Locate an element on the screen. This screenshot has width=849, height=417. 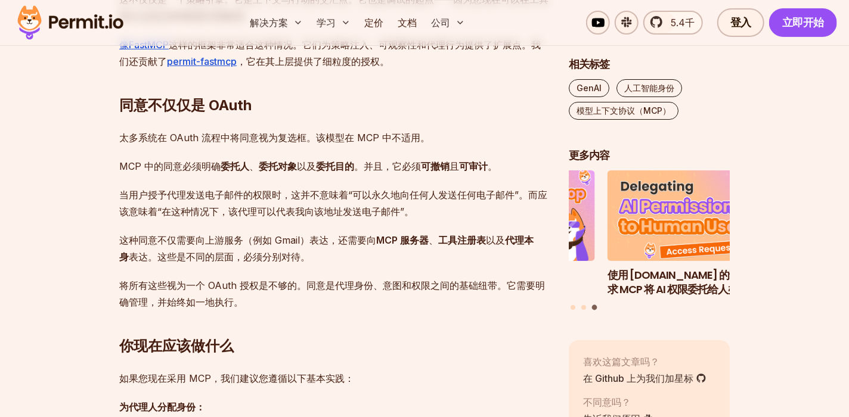
font: 为代理人分配身份： is located at coordinates (162, 407).